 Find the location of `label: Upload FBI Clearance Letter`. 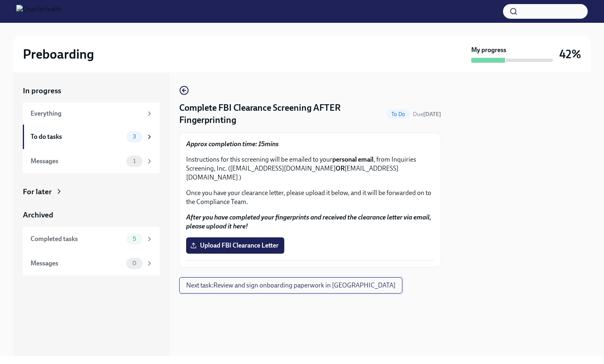

label: Upload FBI Clearance Letter is located at coordinates (235, 246).